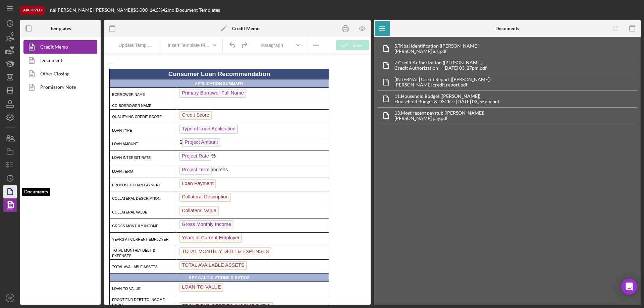 Image resolution: width=644 pixels, height=308 pixels. What do you see at coordinates (18, 77) in the screenshot?
I see `span: LOAN TYPE` at bounding box center [18, 77].